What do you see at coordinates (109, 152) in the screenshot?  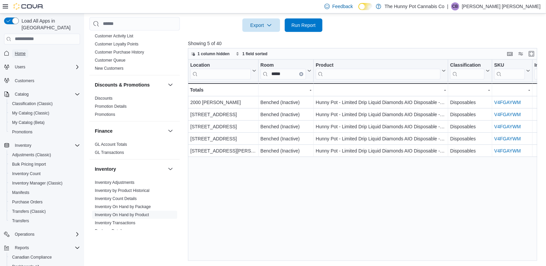 I see `span: GL Transactions` at bounding box center [109, 152].